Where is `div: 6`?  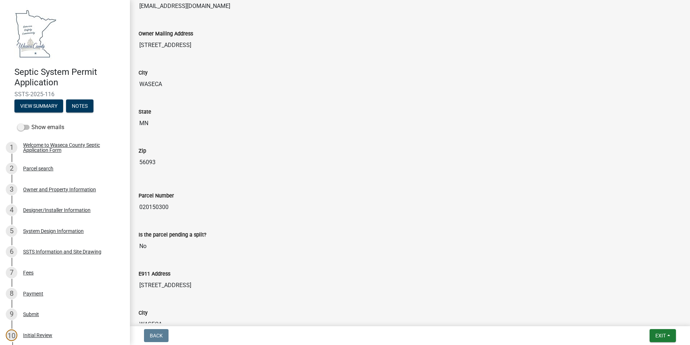
div: 6 is located at coordinates (12, 251).